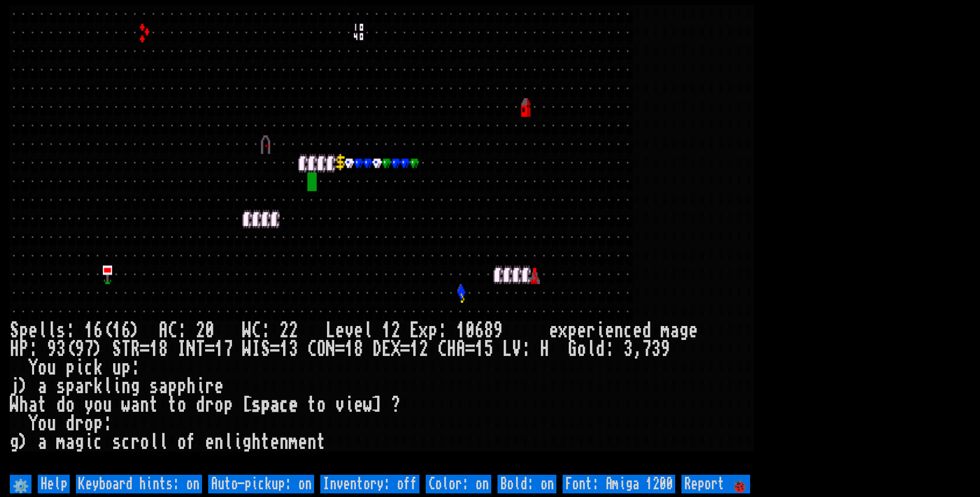  What do you see at coordinates (256, 349) in the screenshot?
I see `div: I` at bounding box center [256, 349].